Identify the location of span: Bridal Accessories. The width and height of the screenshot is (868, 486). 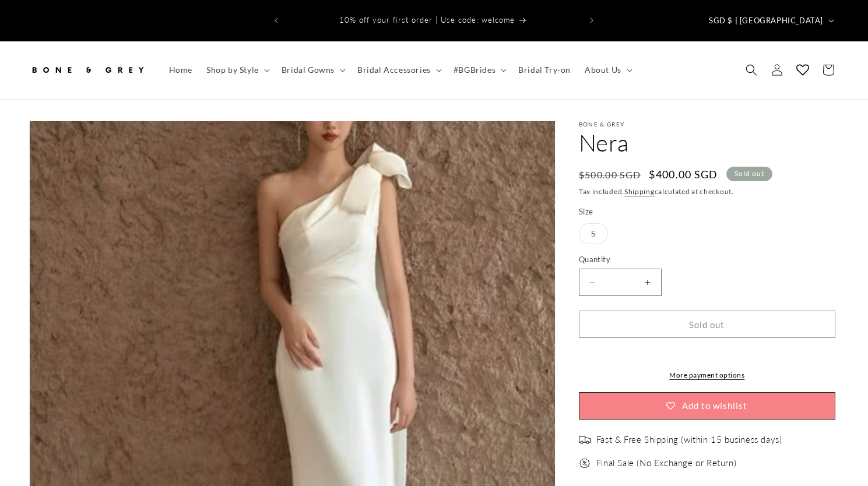
(394, 70).